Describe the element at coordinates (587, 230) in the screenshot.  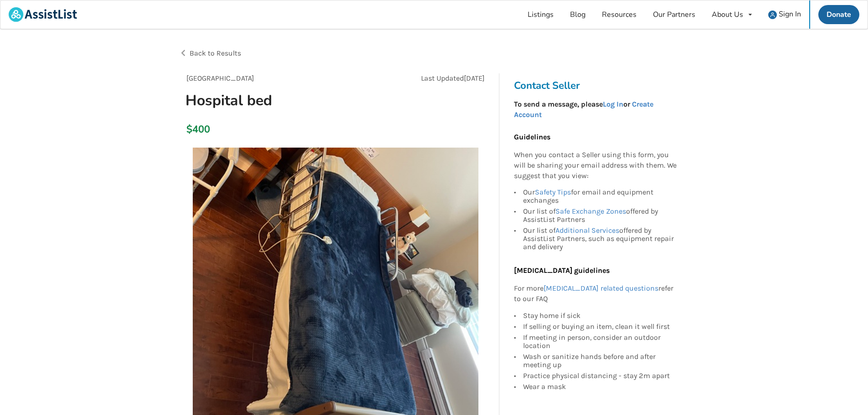
I see `a: Additional Services` at that location.